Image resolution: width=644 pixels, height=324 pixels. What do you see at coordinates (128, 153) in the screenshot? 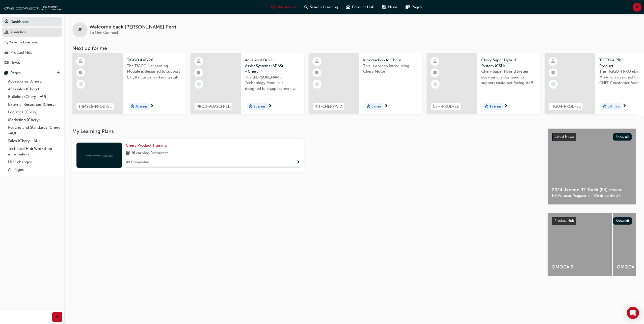
I see `span: book-icon` at bounding box center [128, 153].